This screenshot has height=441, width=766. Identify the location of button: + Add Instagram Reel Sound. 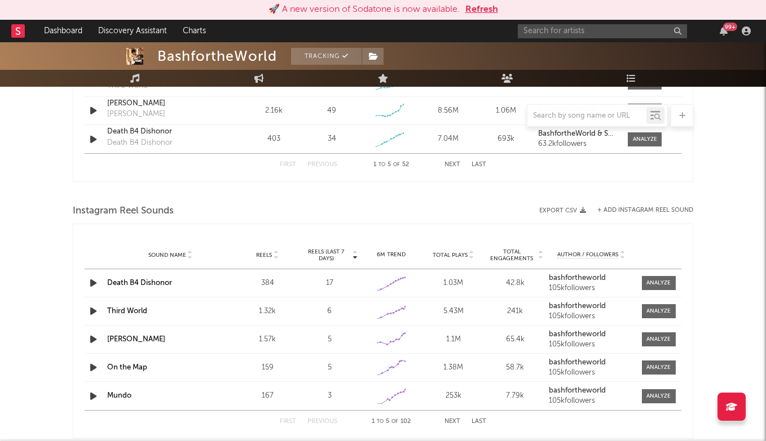
(645, 210).